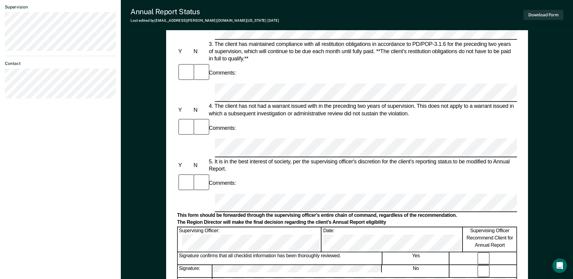  What do you see at coordinates (347, 223) in the screenshot?
I see `div: The Region Director will make the final decision regarding the client's Annual Report eligibility` at bounding box center [347, 223].